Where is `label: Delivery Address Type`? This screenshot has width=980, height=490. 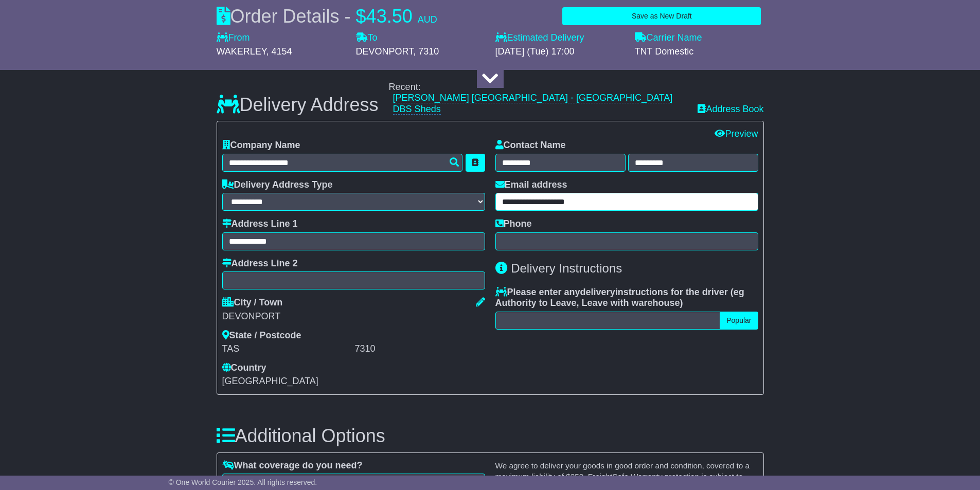 label: Delivery Address Type is located at coordinates (278, 185).